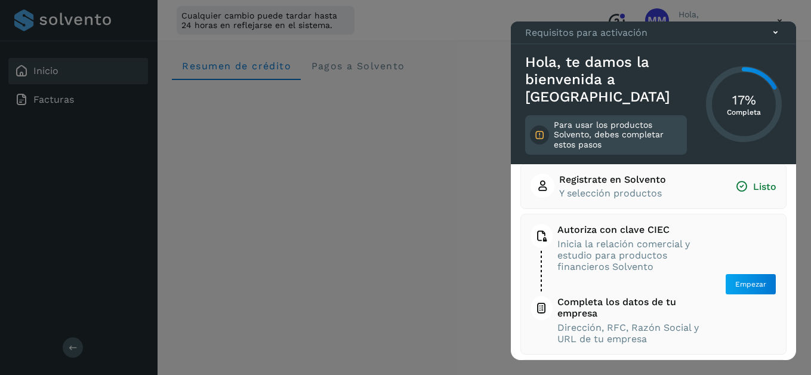 The image size is (811, 375). What do you see at coordinates (756, 186) in the screenshot?
I see `span: Listo` at bounding box center [756, 186].